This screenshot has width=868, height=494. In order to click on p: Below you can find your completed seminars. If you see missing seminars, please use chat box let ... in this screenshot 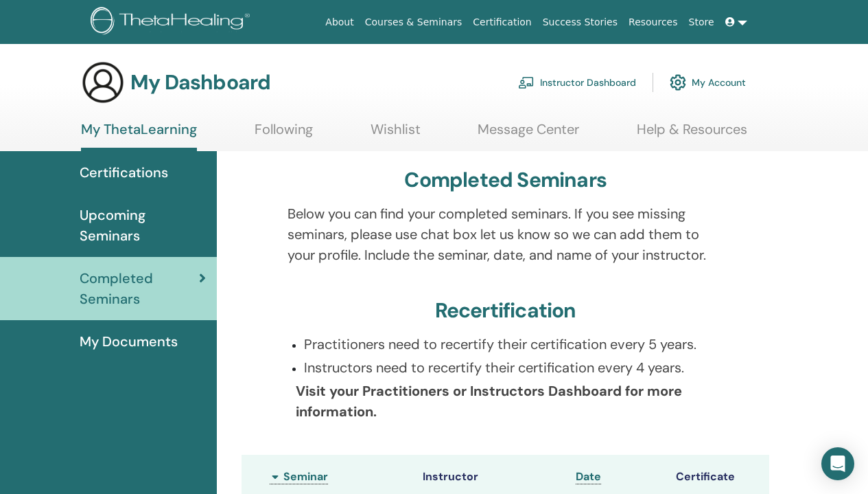, I will do `click(506, 234)`.